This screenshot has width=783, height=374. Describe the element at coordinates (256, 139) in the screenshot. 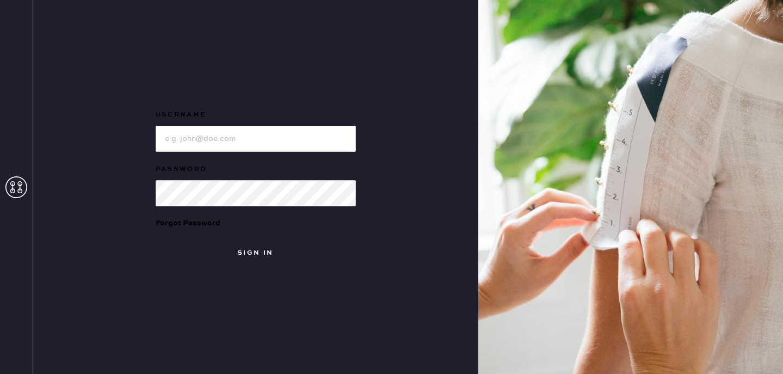

I see `input: e.g. john@doe.com` at that location.